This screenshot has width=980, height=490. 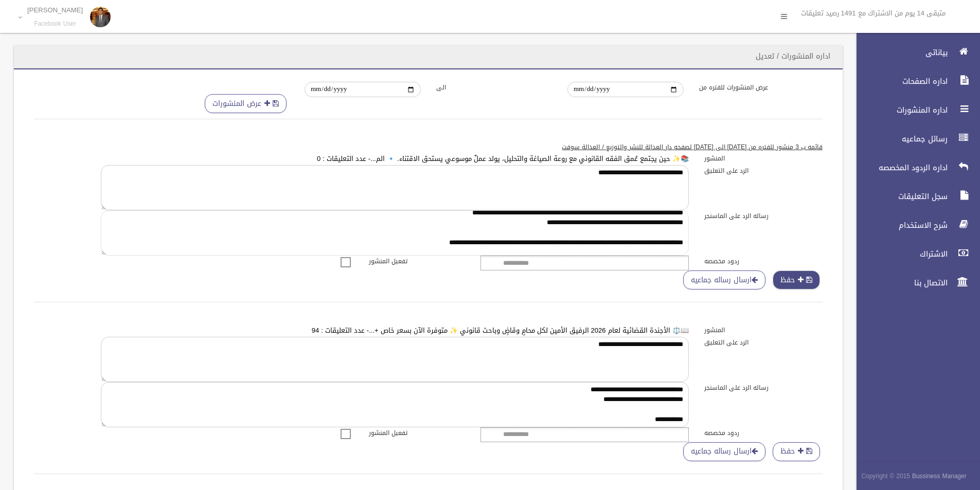 I want to click on span: اداره المنشورات, so click(x=899, y=110).